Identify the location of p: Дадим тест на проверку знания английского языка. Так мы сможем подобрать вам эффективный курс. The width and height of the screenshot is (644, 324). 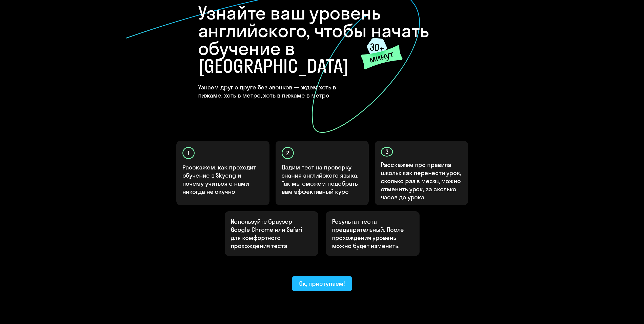
(322, 179).